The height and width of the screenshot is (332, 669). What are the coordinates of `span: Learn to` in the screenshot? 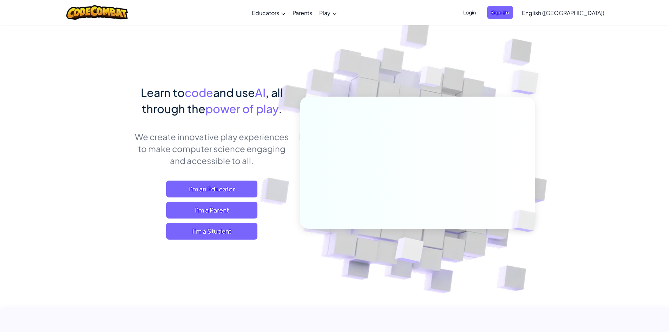 It's located at (163, 92).